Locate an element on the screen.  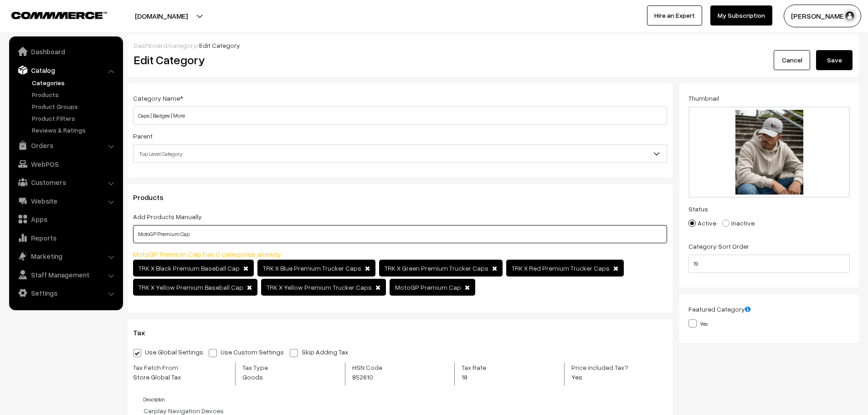
label: Use Global Settings is located at coordinates (168, 351).